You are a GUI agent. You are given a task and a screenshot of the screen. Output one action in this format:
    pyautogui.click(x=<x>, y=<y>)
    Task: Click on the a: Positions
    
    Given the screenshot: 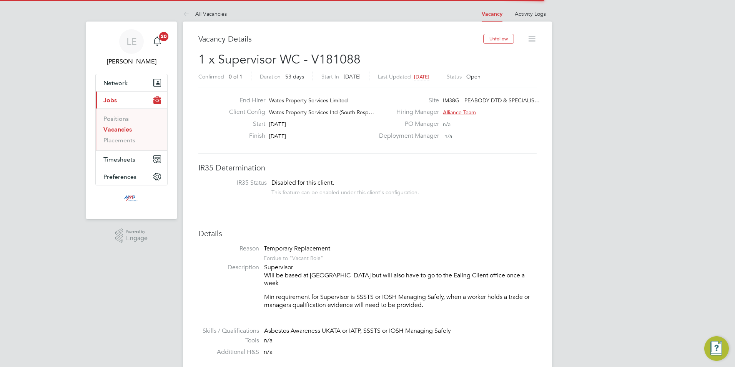 What is the action you would take?
    pyautogui.click(x=116, y=118)
    